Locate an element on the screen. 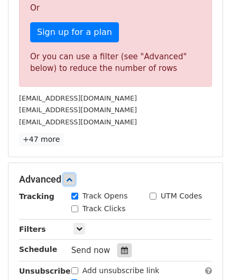 The height and width of the screenshot is (280, 231). a: Sign up for a plan is located at coordinates (75, 32).